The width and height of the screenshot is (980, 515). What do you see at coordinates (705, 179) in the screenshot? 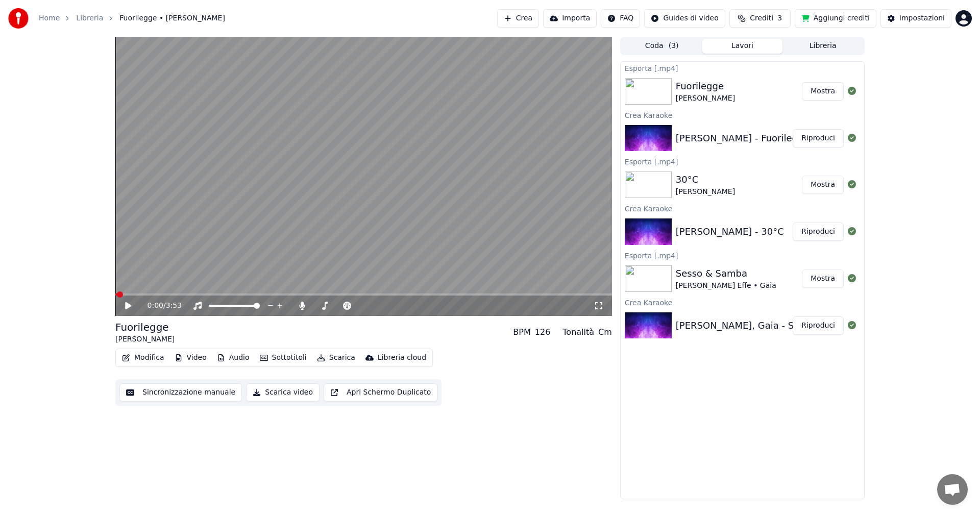
I see `div: 30°C` at bounding box center [705, 179].